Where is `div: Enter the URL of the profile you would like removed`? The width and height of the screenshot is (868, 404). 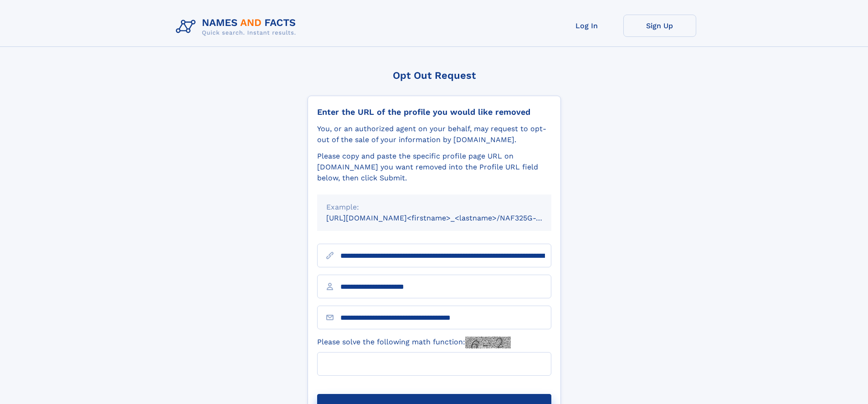
div: Enter the URL of the profile you would like removed is located at coordinates (434, 112).